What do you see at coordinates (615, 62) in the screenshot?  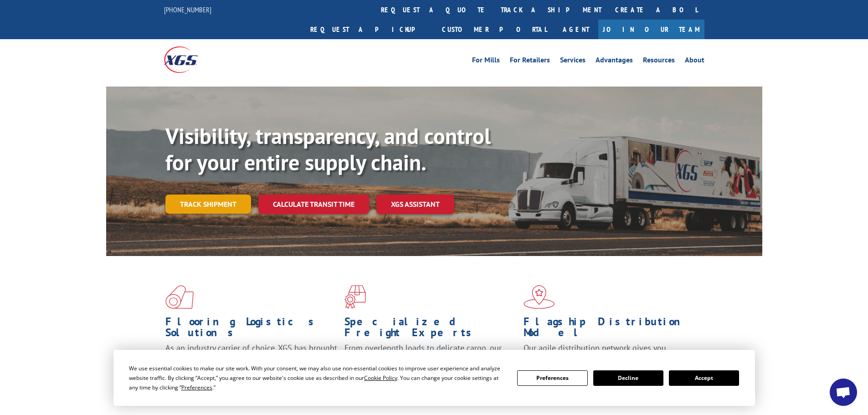 I see `a: Advantages` at bounding box center [615, 62].